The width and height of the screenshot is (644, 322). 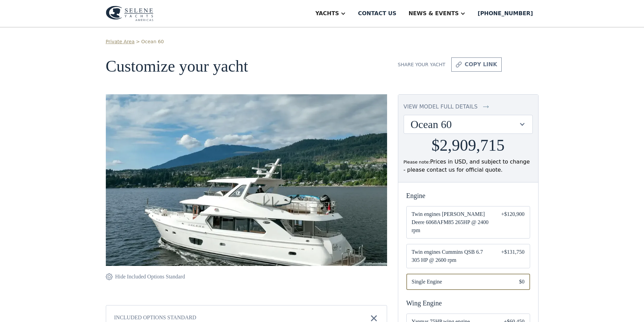 I want to click on div: view model full details, so click(x=440, y=107).